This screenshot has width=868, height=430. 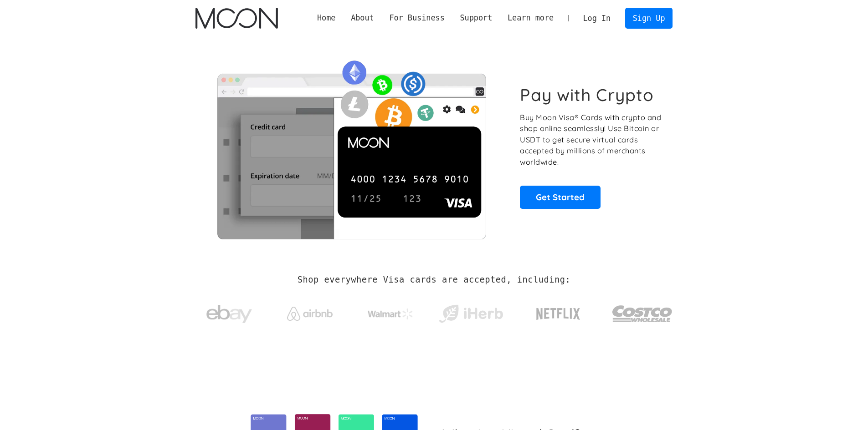 I want to click on a: Netflix, so click(x=558, y=312).